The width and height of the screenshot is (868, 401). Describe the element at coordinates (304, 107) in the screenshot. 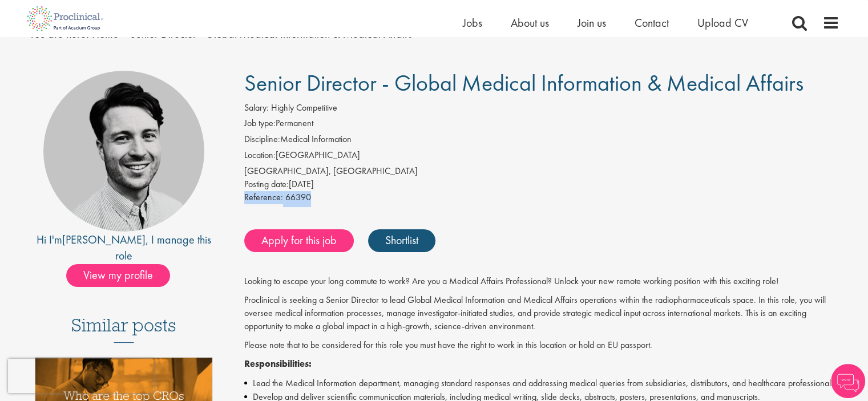

I see `span: Highly Competitive` at that location.